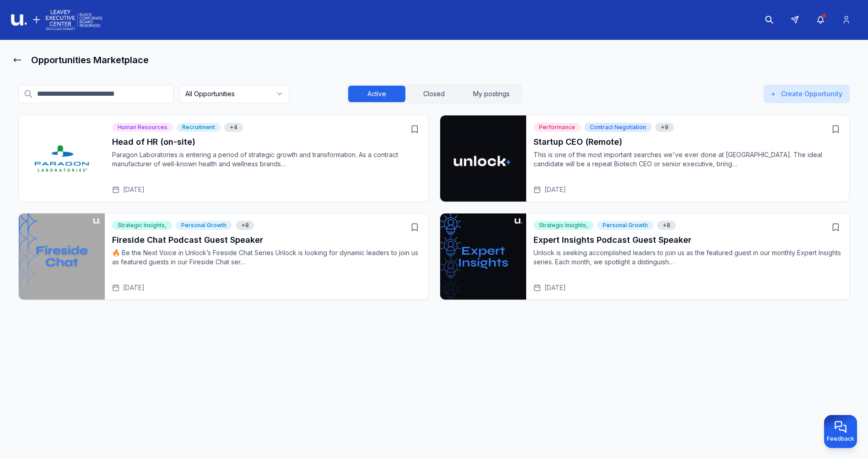  I want to click on button: +Create Opportunity, so click(807, 94).